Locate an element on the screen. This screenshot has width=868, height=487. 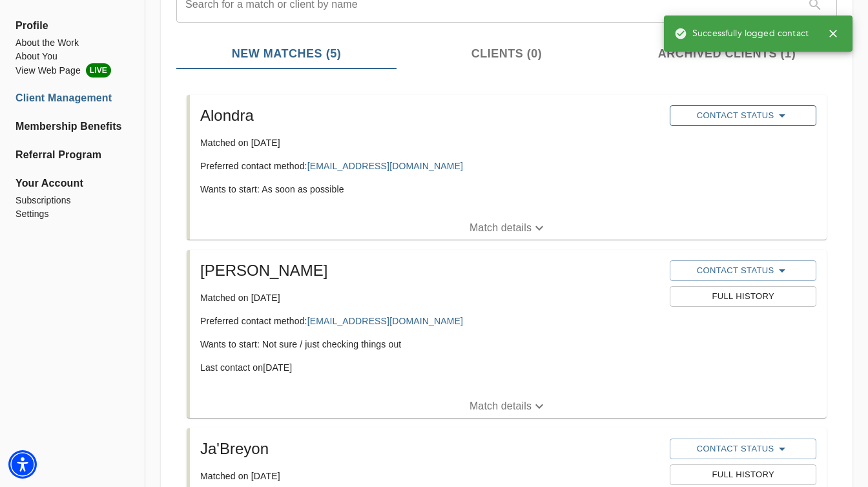
li: Membership Benefits is located at coordinates (72, 126).